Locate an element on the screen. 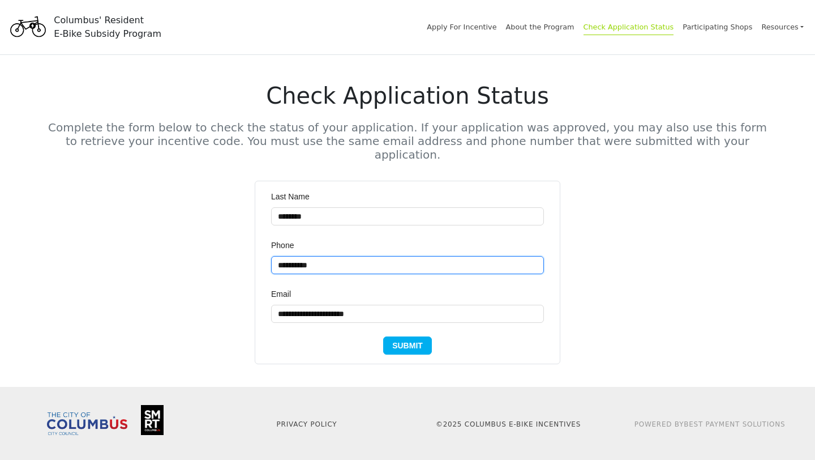 The height and width of the screenshot is (460, 815). a: Columbus' ResidentE-Bike Subsidy Program is located at coordinates (84, 27).